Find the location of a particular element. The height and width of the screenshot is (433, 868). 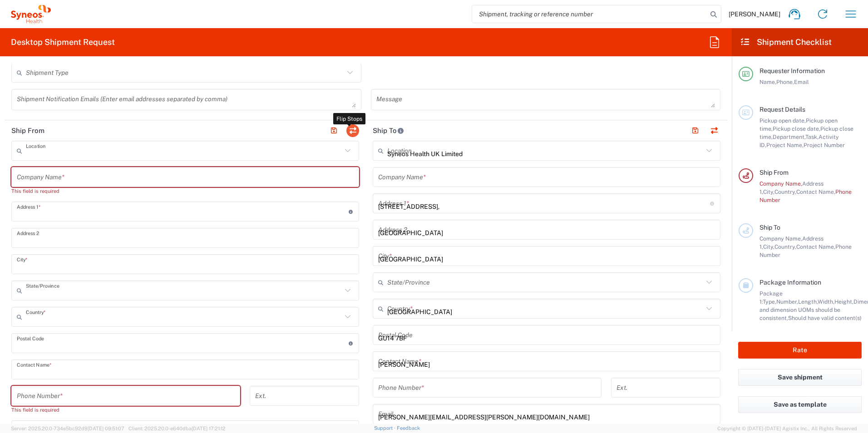

h2: Shipment Checklist is located at coordinates (786, 42).